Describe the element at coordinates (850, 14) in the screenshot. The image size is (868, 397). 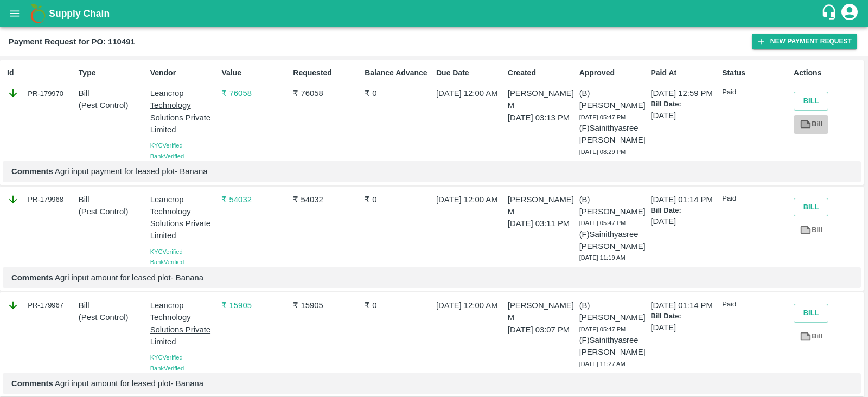
I see `div: account of current user` at that location.